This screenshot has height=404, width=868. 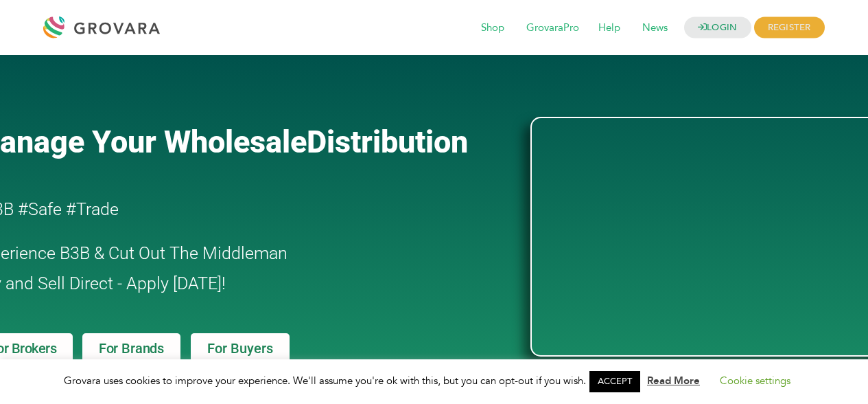 I want to click on a: Cookie settings, so click(x=754, y=380).